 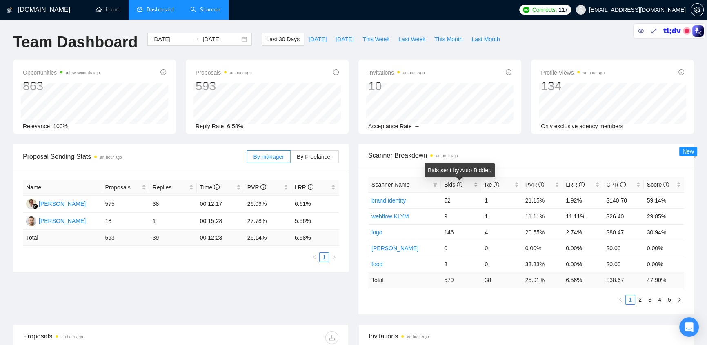 I want to click on a: 5, so click(x=670, y=300).